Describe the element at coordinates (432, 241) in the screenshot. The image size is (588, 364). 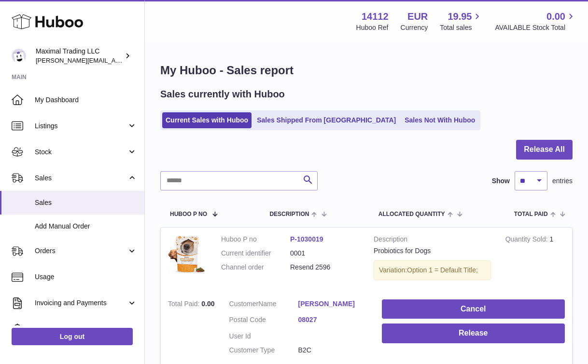
I see `strong: Description` at that location.